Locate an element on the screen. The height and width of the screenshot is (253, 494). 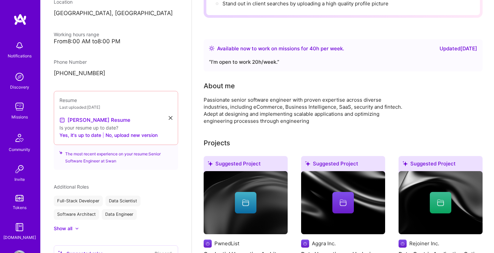
img: Availability is located at coordinates (212, 48).